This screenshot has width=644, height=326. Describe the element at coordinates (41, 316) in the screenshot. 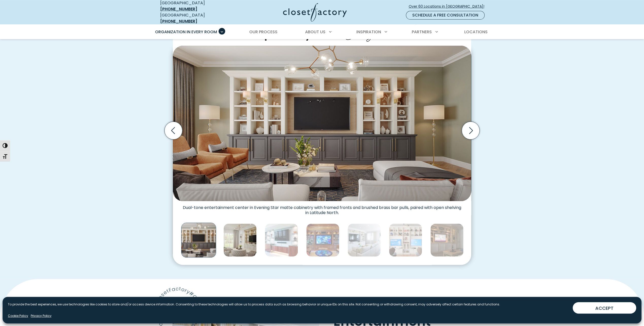

I see `a: Privacy Policy` at that location.